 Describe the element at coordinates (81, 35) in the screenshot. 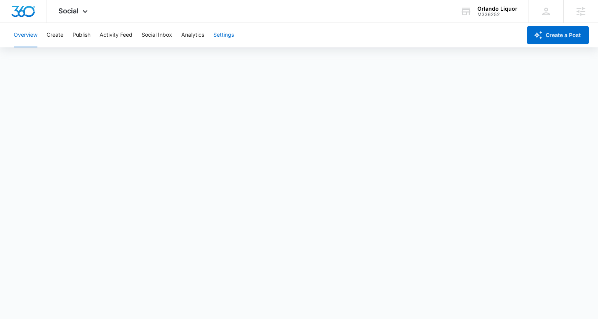

I see `button: Publish` at that location.